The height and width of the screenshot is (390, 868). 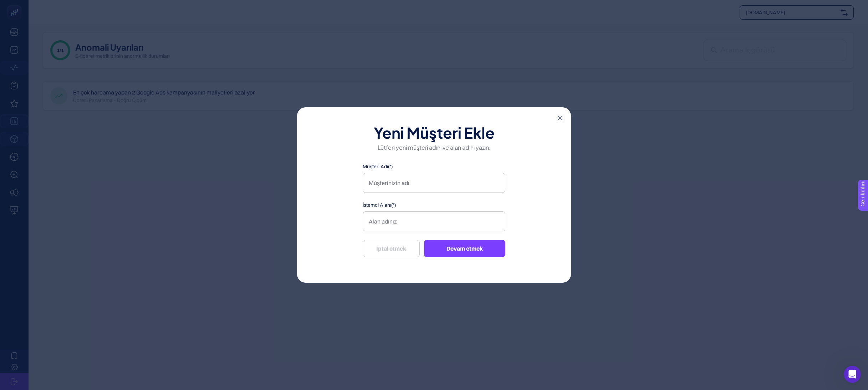 What do you see at coordinates (465, 249) in the screenshot?
I see `button: Devam etmek` at bounding box center [465, 249].